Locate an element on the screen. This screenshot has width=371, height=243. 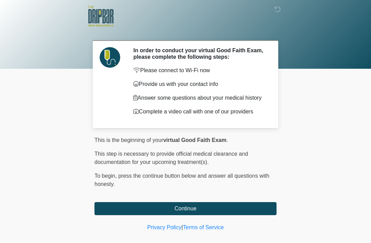
span: press the continue button below and answer all questions with honesty. is located at coordinates (182, 180).